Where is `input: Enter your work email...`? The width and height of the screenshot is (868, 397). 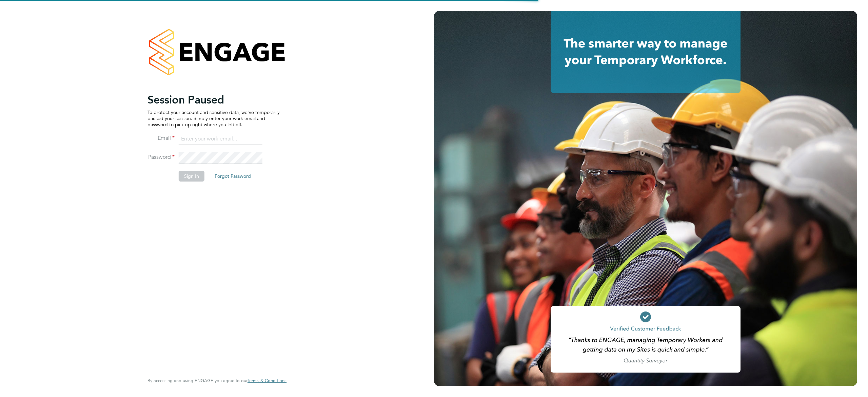 input: Enter your work email... is located at coordinates (220, 139).